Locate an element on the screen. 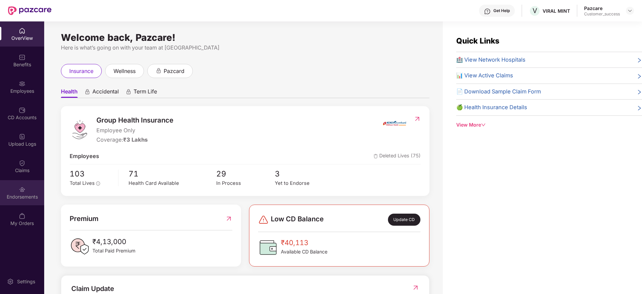  img: logo is located at coordinates (80, 130).